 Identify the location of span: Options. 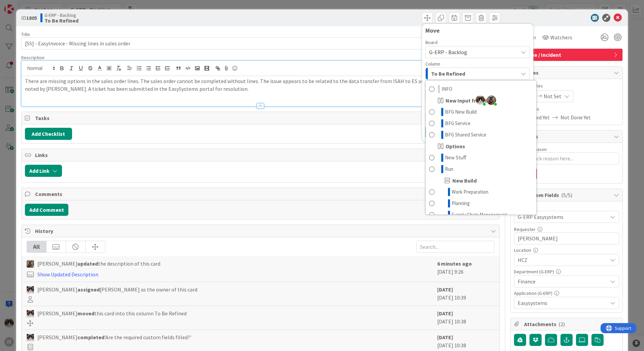
(456, 147).